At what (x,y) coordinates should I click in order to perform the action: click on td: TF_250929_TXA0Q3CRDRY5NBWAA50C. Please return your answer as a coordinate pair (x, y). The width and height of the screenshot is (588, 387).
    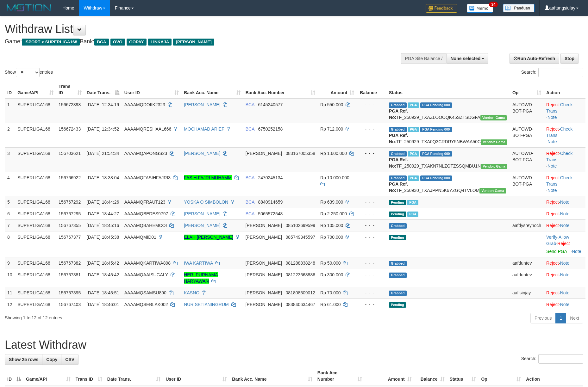
    Looking at the image, I should click on (448, 135).